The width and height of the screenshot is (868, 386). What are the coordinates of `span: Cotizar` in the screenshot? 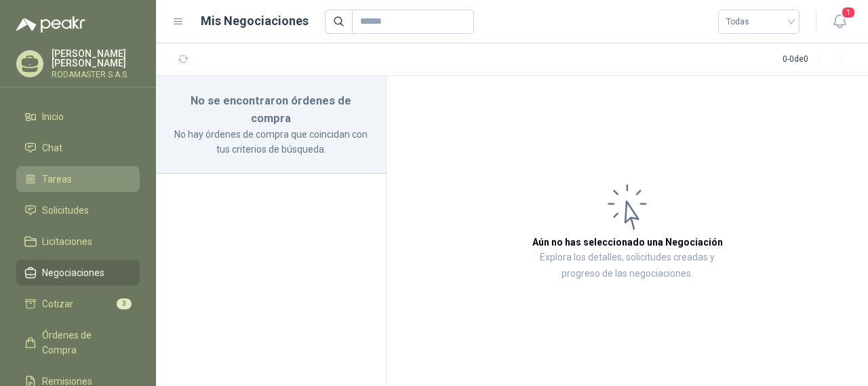 It's located at (58, 304).